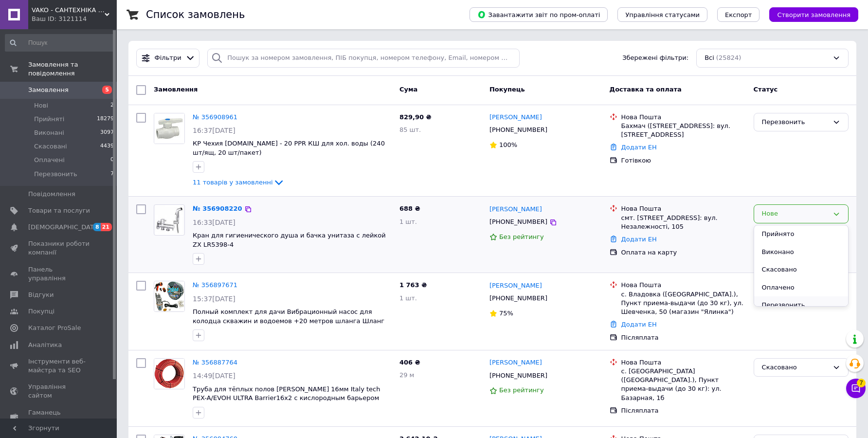  Describe the element at coordinates (41, 295) in the screenshot. I see `span: Відгуки` at that location.